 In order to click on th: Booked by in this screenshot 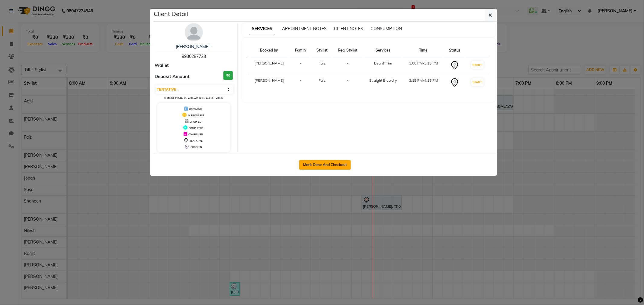, I will do `click(269, 50)`.